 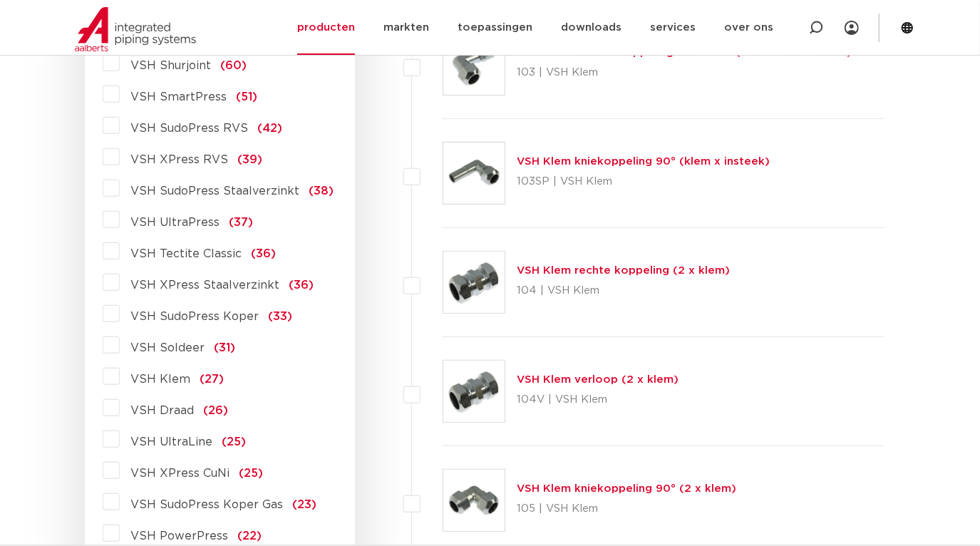 I want to click on p: 104 | VSH Klem, so click(x=623, y=291).